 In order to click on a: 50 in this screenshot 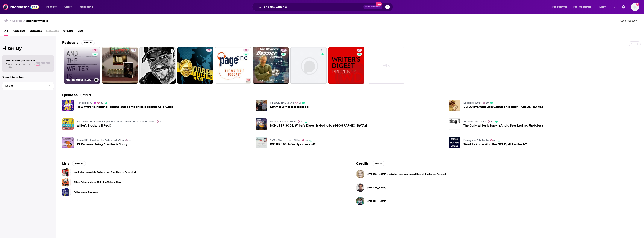, I will do `click(233, 65)`.